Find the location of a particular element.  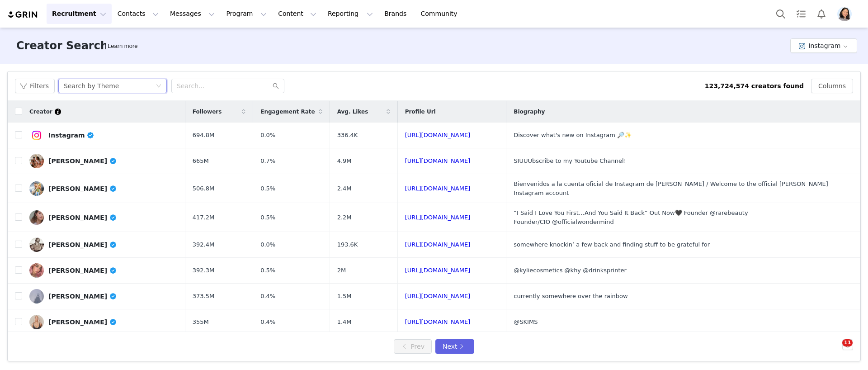

span: Followers is located at coordinates (207, 112).